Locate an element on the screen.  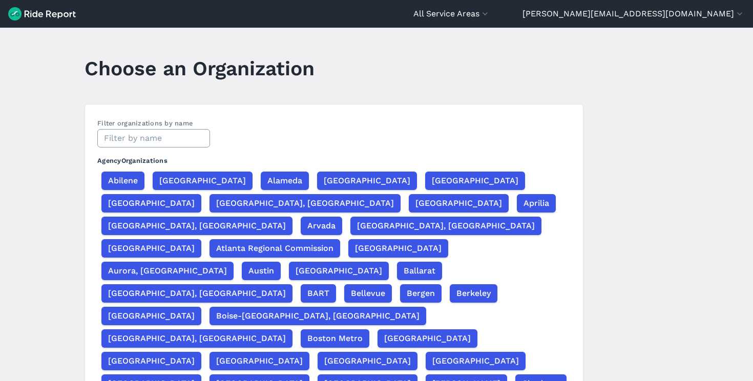
span: Aprilia is located at coordinates (536, 203).